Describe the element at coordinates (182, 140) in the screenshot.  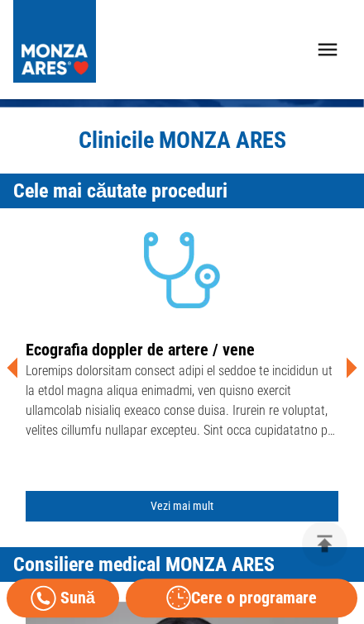
I see `h1: Clinicile MONZA ARES` at that location.